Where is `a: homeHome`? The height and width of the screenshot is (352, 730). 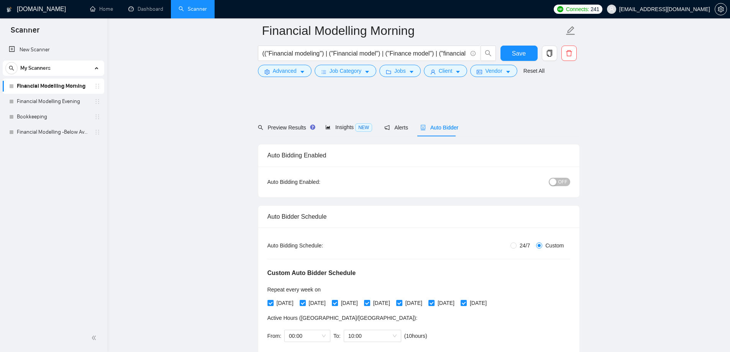
a: homeHome is located at coordinates (102, 9).